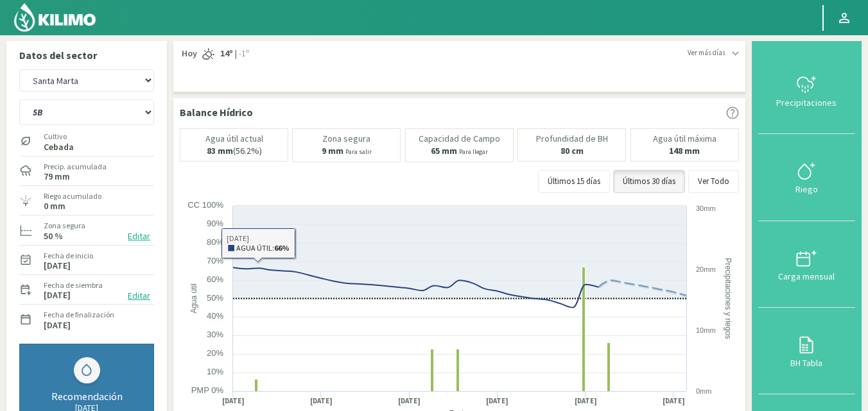 This screenshot has height=411, width=868. Describe the element at coordinates (574, 181) in the screenshot. I see `button: Últimos 15 días` at that location.